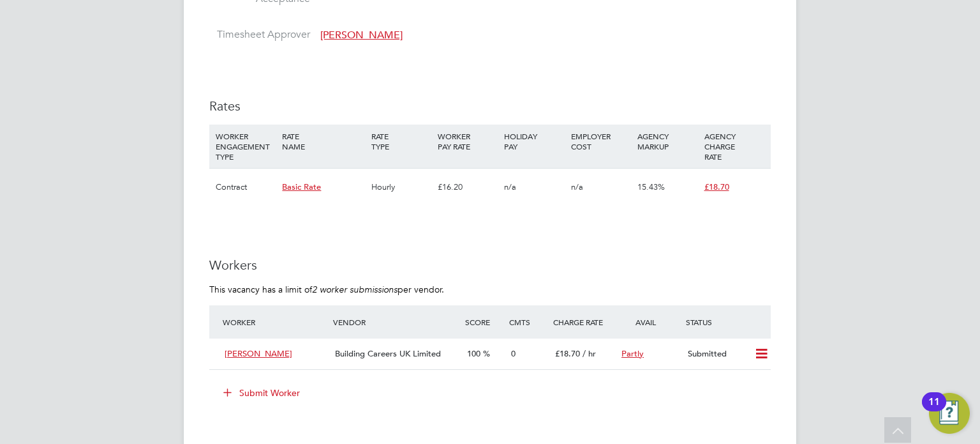  I want to click on div: HOLIDAY PAY, so click(534, 141).